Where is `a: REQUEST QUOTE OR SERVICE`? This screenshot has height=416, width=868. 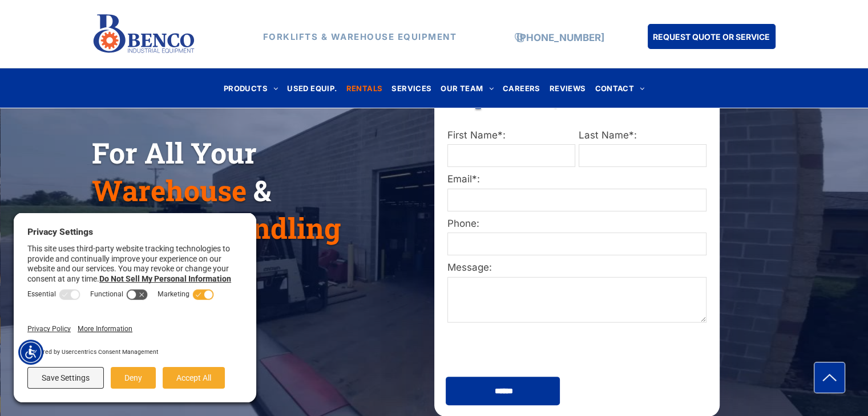 a: REQUEST QUOTE OR SERVICE is located at coordinates (712, 36).